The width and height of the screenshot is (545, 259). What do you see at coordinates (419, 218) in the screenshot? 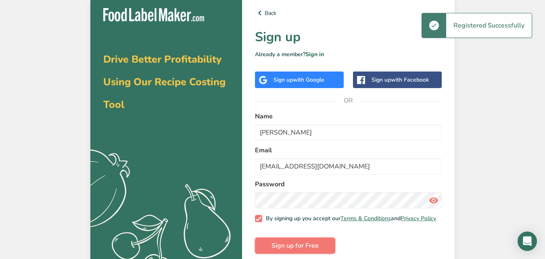
I see `a: Privacy Policy` at bounding box center [419, 218].